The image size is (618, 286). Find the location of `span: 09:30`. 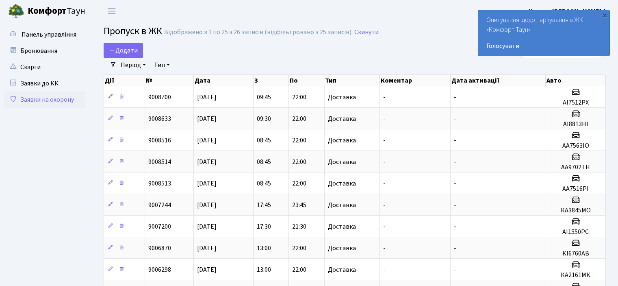

span: 09:30 is located at coordinates (264, 119).